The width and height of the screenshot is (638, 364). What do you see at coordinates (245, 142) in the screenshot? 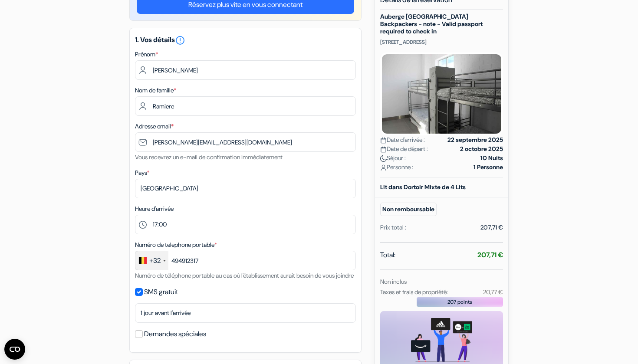
I see `input: Entrer adresse e-mail` at bounding box center [245, 142].